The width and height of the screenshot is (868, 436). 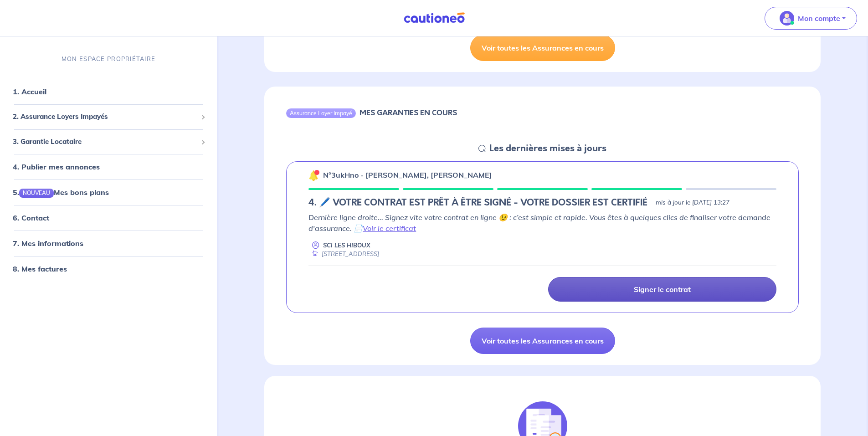 I want to click on p: SCI LES HIBOUX, so click(x=347, y=245).